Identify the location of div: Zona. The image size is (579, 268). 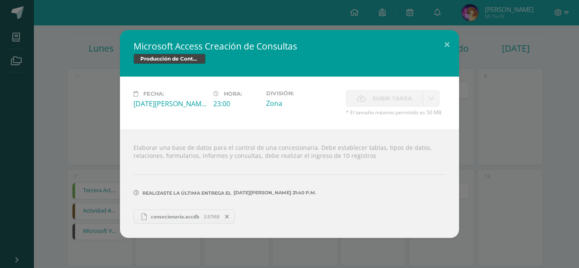
(303, 103).